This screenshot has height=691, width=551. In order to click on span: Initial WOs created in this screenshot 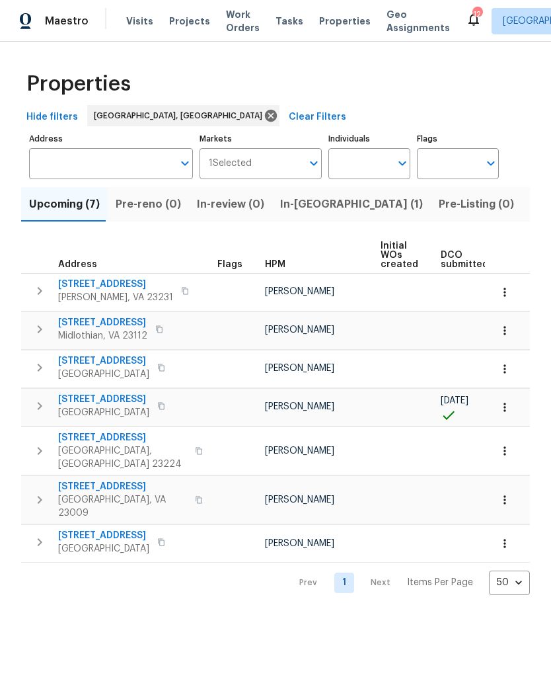, I will do `click(399, 255)`.